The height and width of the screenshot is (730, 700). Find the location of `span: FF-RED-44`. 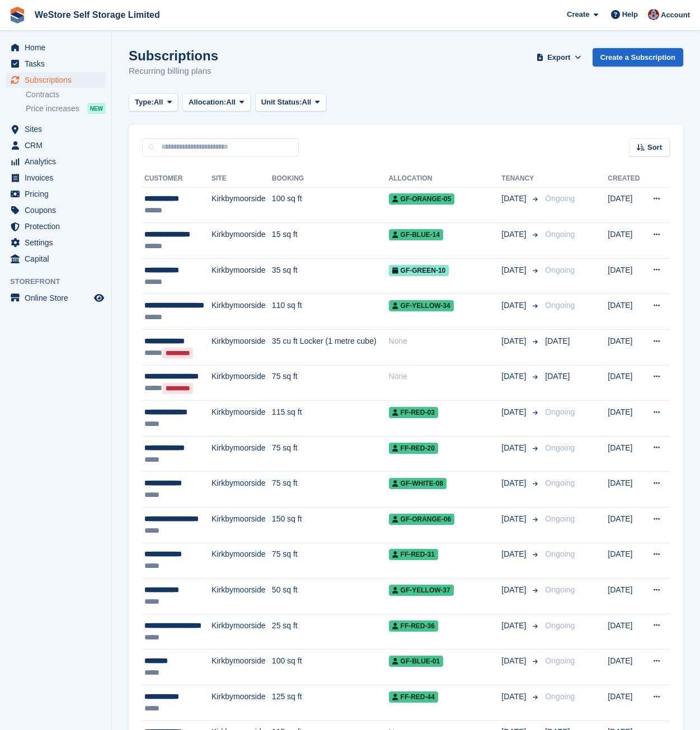

span: FF-RED-44 is located at coordinates (414, 697).